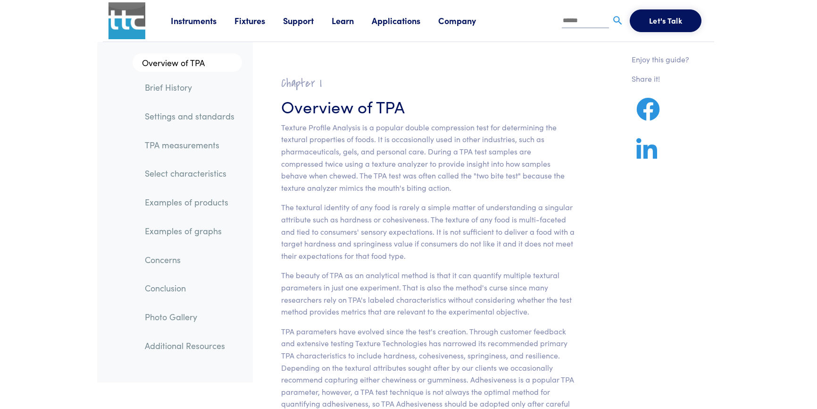 This screenshot has width=817, height=409. What do you see at coordinates (190, 345) in the screenshot?
I see `a: Additional Resources` at bounding box center [190, 345].